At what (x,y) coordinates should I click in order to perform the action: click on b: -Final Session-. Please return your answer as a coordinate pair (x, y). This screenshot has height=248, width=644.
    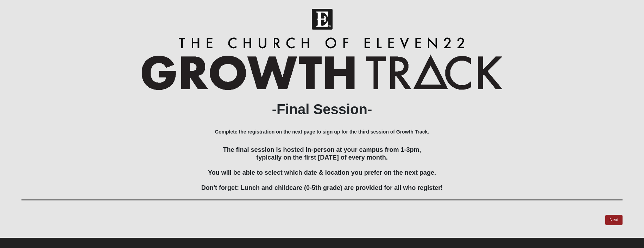
    Looking at the image, I should click on (322, 109).